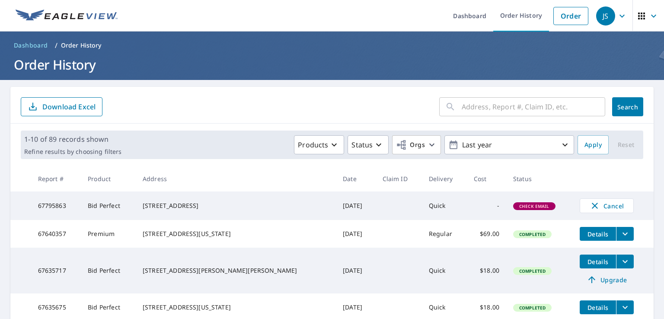  Describe the element at coordinates (509, 145) in the screenshot. I see `button: Last year` at that location.